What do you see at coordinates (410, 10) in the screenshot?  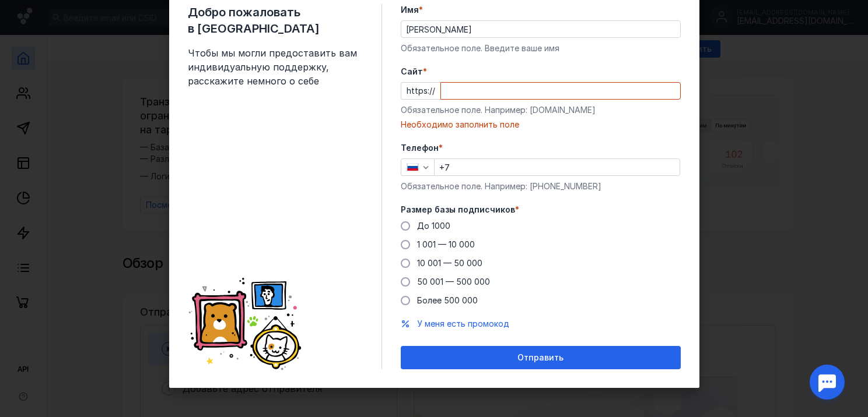 I see `span: Имя` at bounding box center [410, 10].